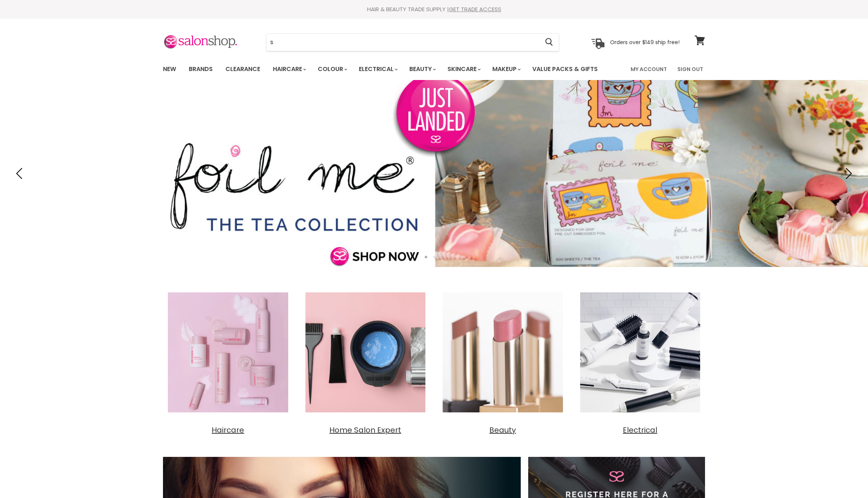  Describe the element at coordinates (403, 42) in the screenshot. I see `input: Search` at that location.